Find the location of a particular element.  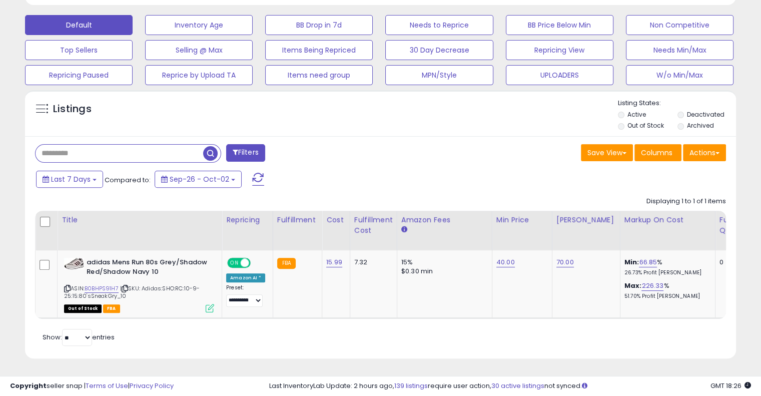

div: Preset: is located at coordinates (246, 295).